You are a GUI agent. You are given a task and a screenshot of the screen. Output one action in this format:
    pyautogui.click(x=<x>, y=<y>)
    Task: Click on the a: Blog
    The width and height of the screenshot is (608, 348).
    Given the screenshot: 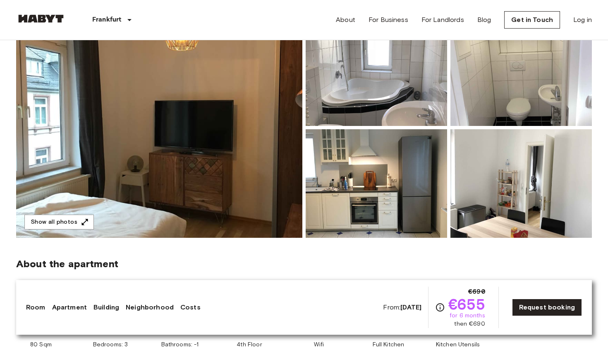 What is the action you would take?
    pyautogui.click(x=485, y=20)
    